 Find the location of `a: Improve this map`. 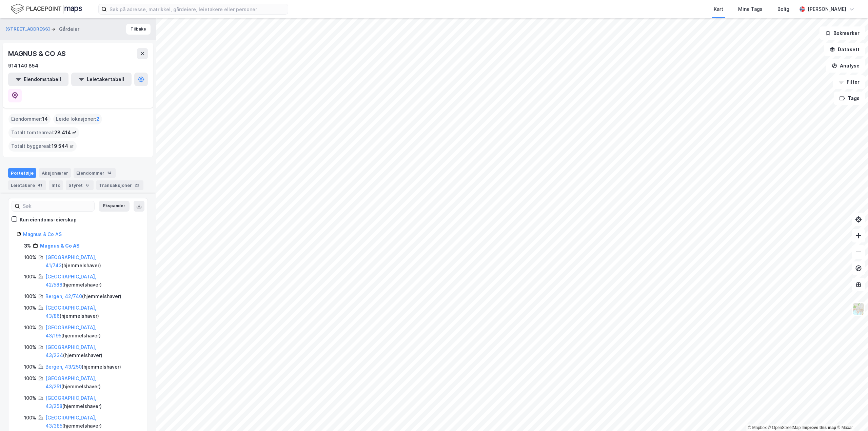

a: Improve this map is located at coordinates (819, 428).